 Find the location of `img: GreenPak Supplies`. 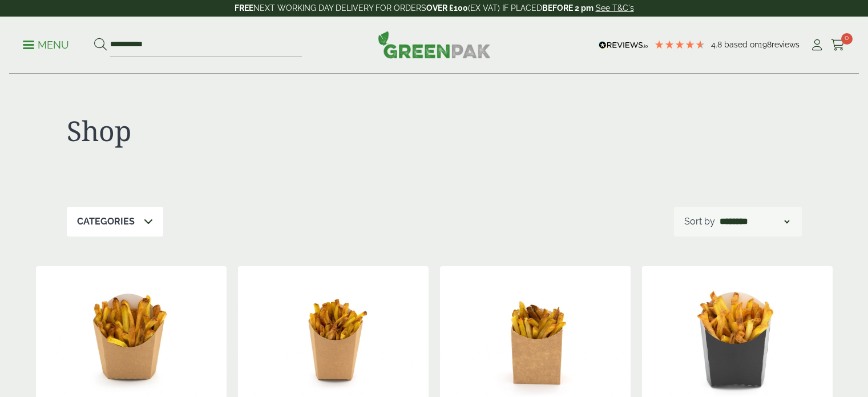

img: GreenPak Supplies is located at coordinates (434, 45).